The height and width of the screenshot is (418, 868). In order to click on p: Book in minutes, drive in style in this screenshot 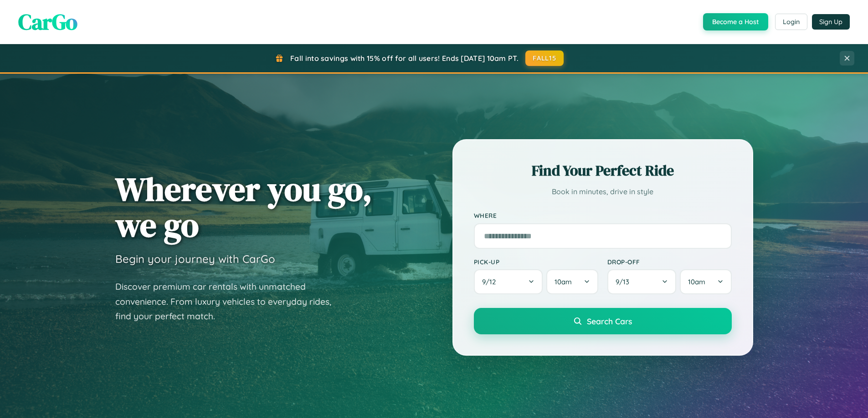, I will do `click(603, 192)`.